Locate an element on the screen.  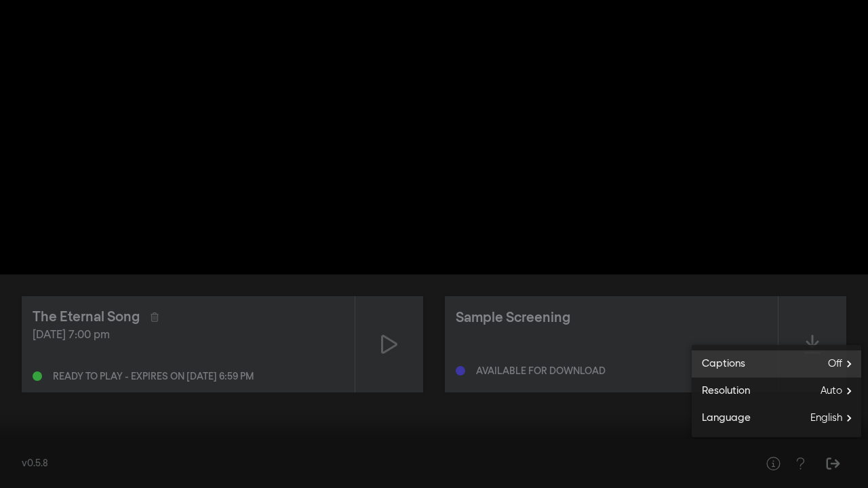
button: Language is located at coordinates (776, 418).